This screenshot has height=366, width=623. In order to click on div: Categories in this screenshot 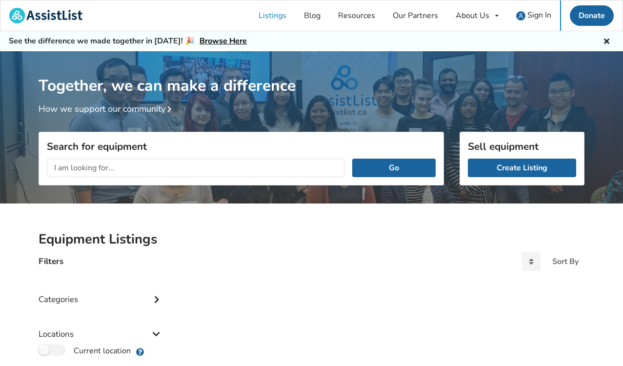, I will do `click(101, 292)`.